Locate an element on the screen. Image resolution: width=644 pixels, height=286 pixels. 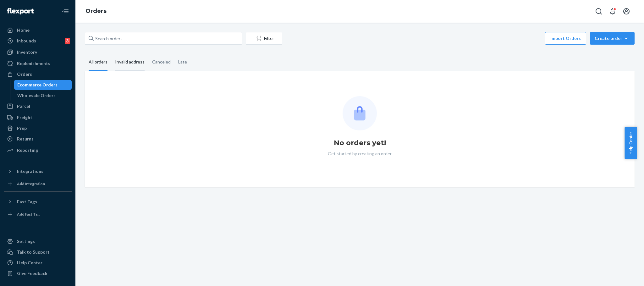
div: Reporting is located at coordinates (28, 150).